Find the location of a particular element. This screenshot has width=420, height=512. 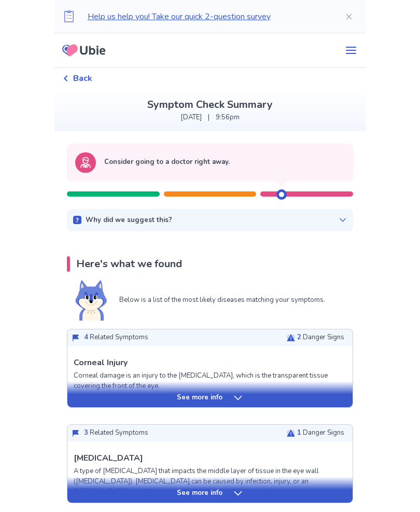

p: Symptom Check Summary is located at coordinates (210, 105).